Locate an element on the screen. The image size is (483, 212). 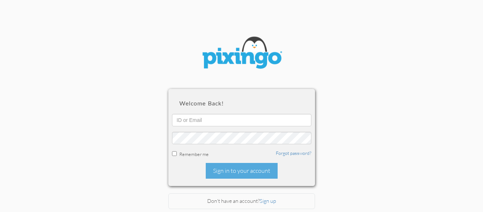
a: Sign up is located at coordinates (268, 201).